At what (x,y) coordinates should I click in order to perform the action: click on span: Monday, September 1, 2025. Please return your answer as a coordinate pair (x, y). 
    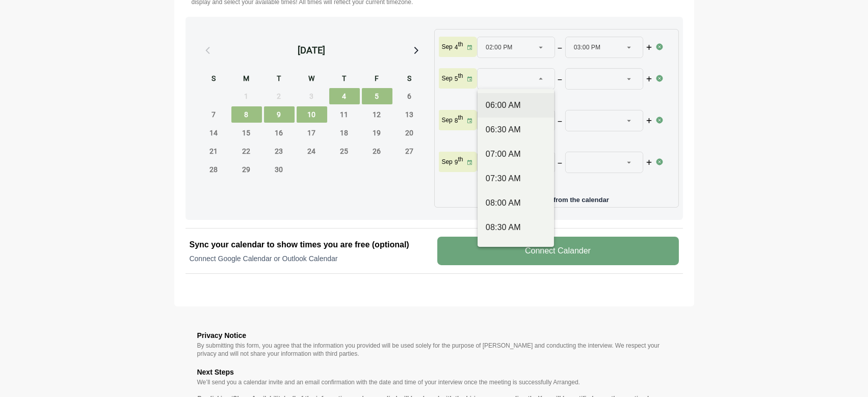
    Looking at the image, I should click on (247, 96).